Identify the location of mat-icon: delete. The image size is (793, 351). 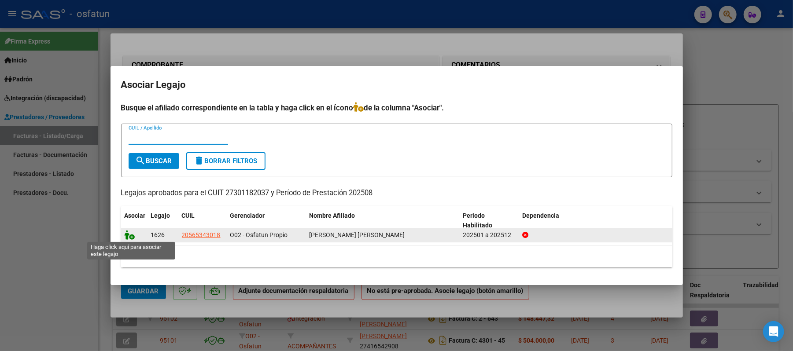
(199, 161).